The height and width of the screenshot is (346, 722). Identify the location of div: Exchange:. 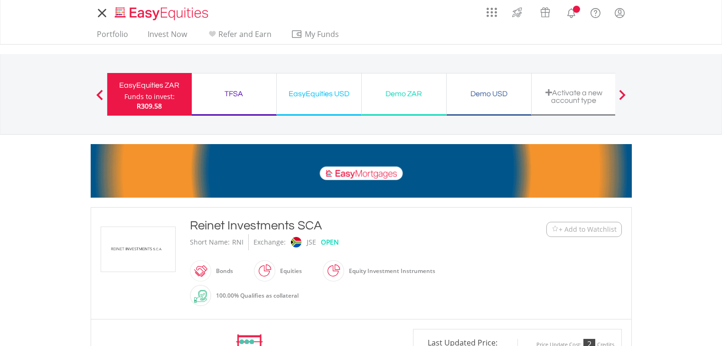
(270, 243).